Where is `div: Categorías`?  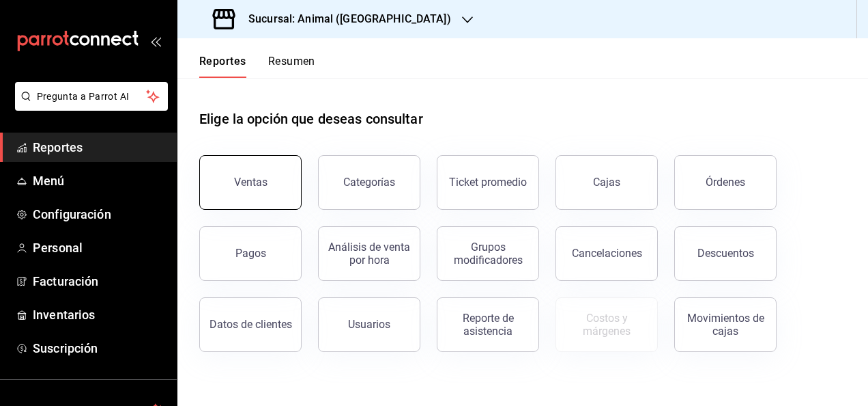
div: Categorías is located at coordinates (369, 182).